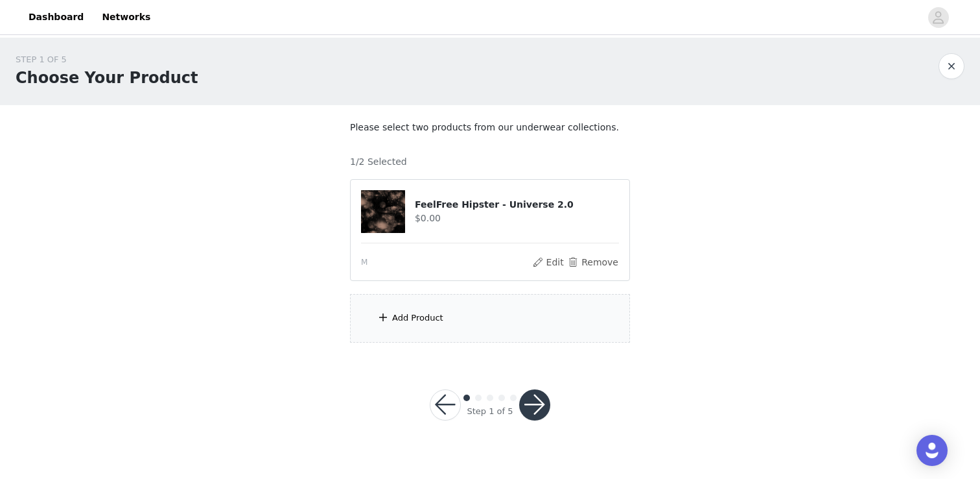 The image size is (980, 479). What do you see at coordinates (418, 318) in the screenshot?
I see `div: Add Product` at bounding box center [418, 318].